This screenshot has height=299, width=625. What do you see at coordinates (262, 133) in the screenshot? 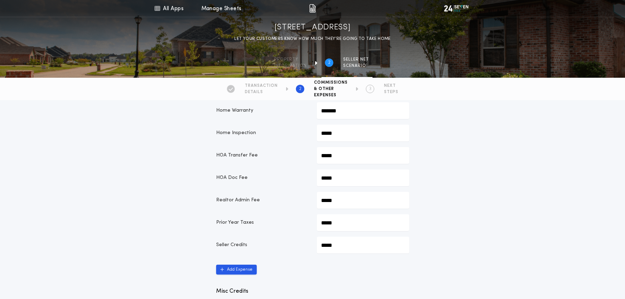
I see `p: Home Inspection` at bounding box center [262, 133].